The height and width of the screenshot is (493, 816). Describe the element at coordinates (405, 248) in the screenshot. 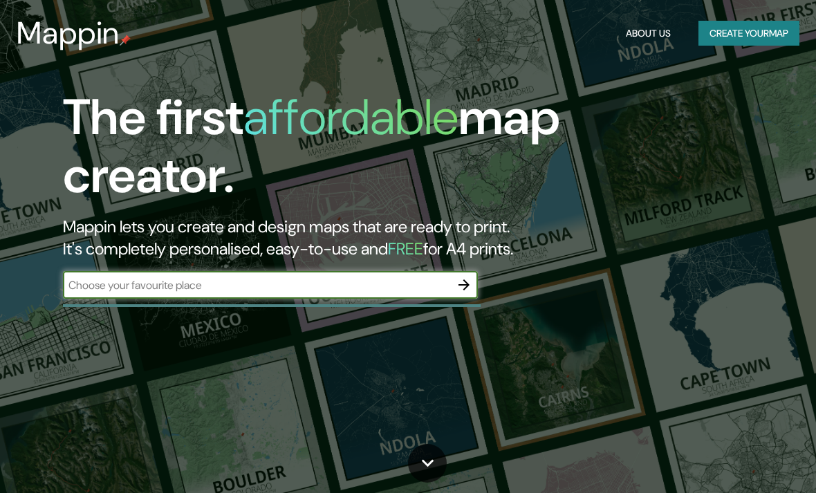

I see `h5: FREE` at that location.